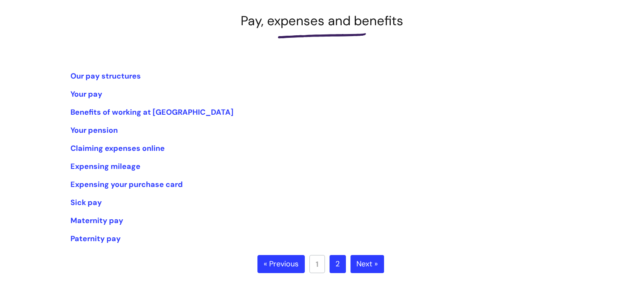 This screenshot has height=292, width=644. What do you see at coordinates (281, 264) in the screenshot?
I see `a: « Previous` at bounding box center [281, 264].